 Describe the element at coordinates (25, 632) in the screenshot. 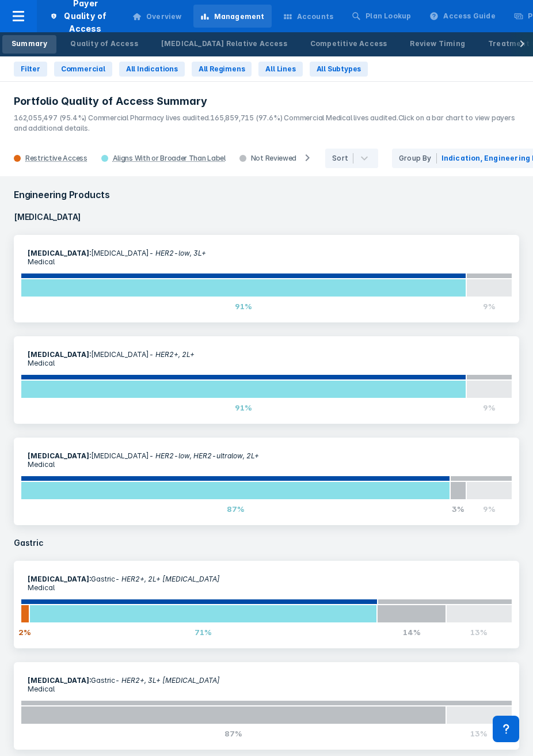

I see `div: 2%` at that location.